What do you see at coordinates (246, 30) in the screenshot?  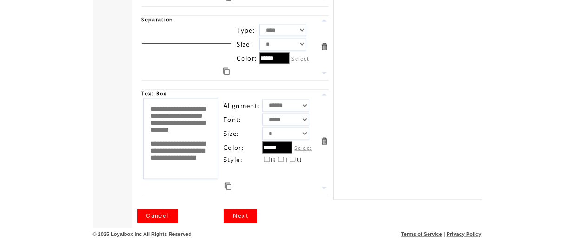 I see `span: Type:` at bounding box center [246, 30].